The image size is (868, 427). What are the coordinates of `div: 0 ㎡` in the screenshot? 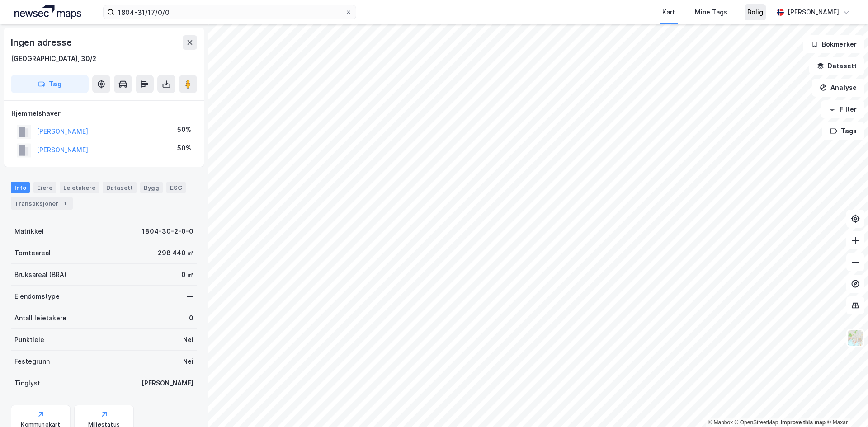 It's located at (187, 274).